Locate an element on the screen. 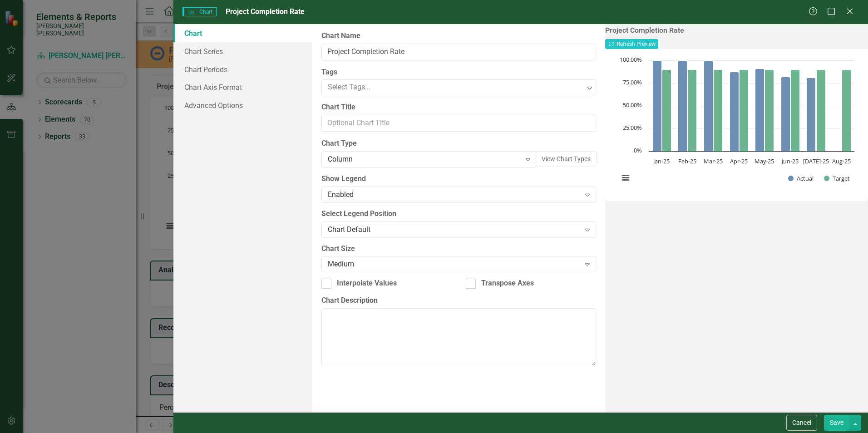  path: Feb-25, 90. Target. is located at coordinates (692, 111).